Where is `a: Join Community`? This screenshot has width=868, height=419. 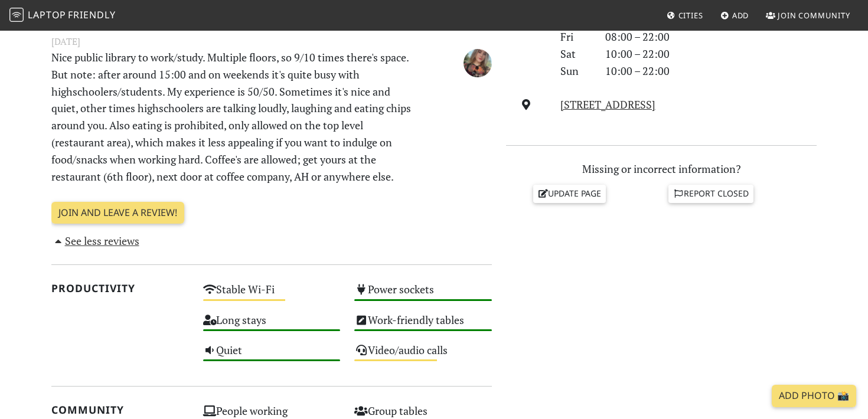 a: Join Community is located at coordinates (807, 16).